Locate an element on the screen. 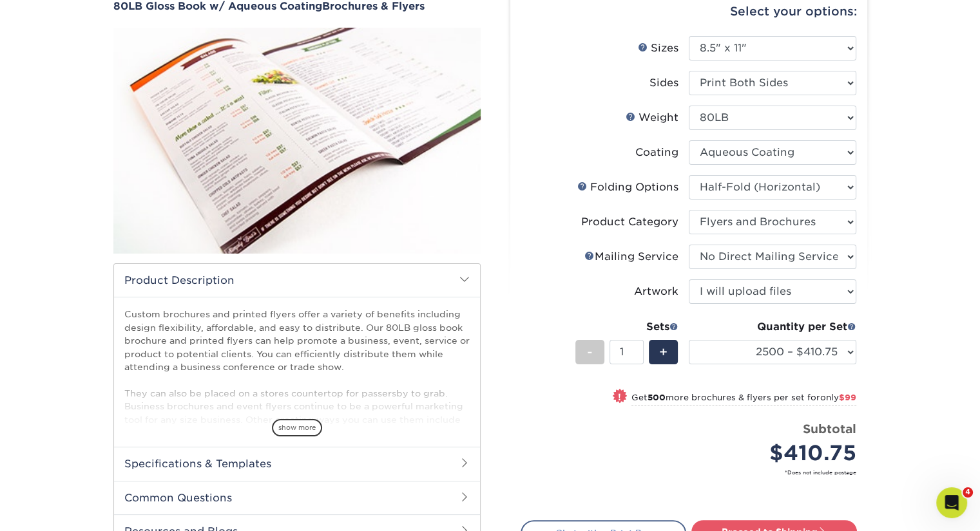 The width and height of the screenshot is (980, 531). div: Weight is located at coordinates (652, 118).